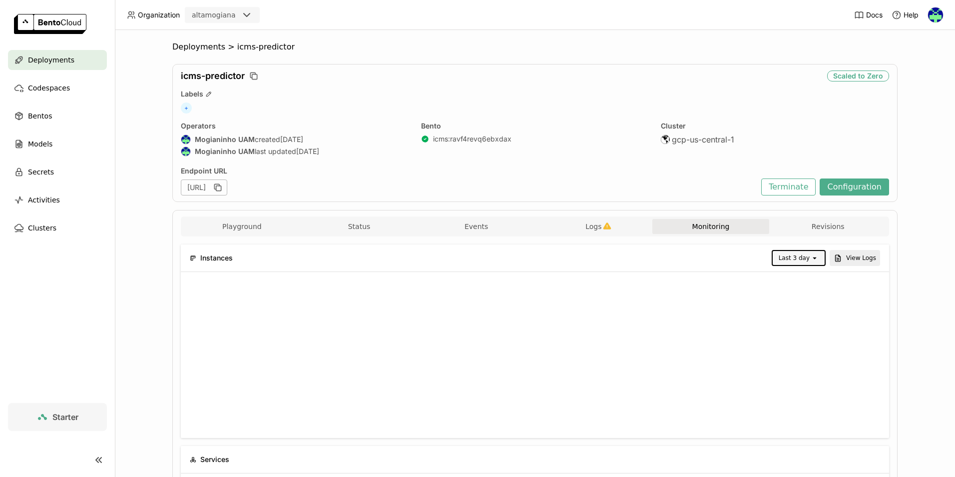 Image resolution: width=955 pixels, height=477 pixels. I want to click on div: Last 3 day, so click(795, 258).